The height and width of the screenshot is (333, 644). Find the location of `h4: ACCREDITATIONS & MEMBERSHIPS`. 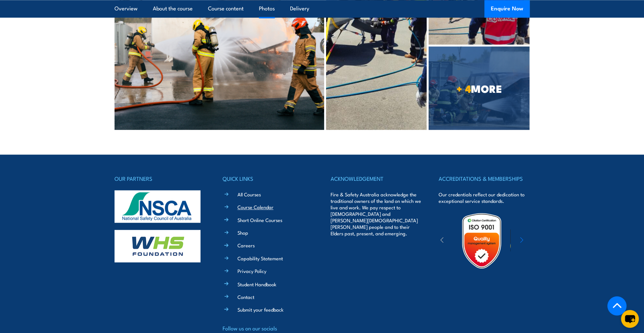

h4: ACCREDITATIONS & MEMBERSHIPS is located at coordinates (484, 179).